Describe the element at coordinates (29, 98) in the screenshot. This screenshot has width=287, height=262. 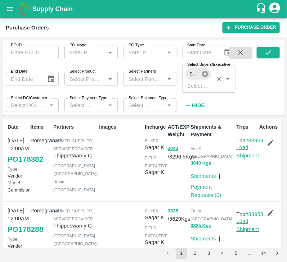
I see `label: Select DC/Customer` at that location.